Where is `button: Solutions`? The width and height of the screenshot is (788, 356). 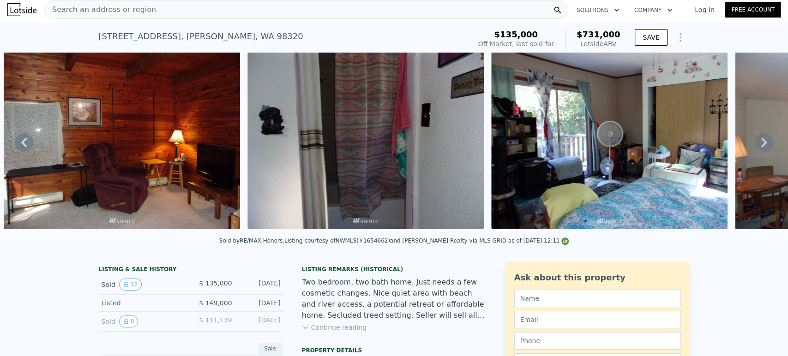
button: Solutions is located at coordinates (598, 10).